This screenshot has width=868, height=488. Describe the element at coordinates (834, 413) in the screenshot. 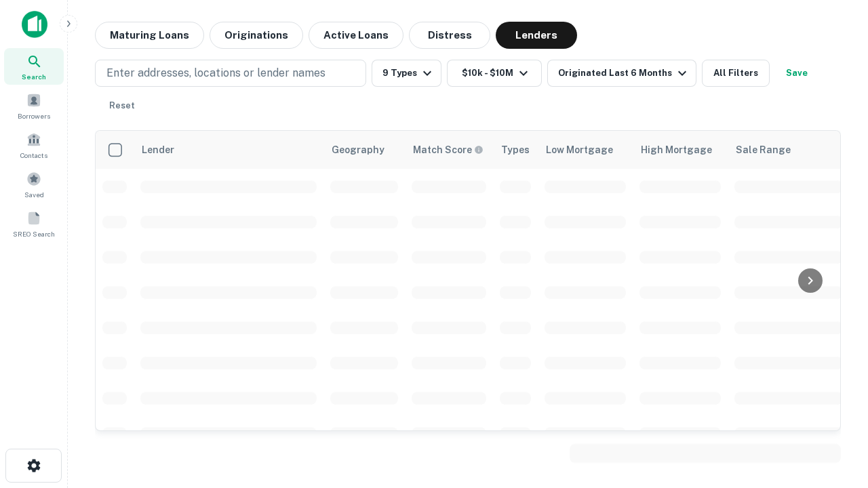

I see `div: Chat Widget` at that location.